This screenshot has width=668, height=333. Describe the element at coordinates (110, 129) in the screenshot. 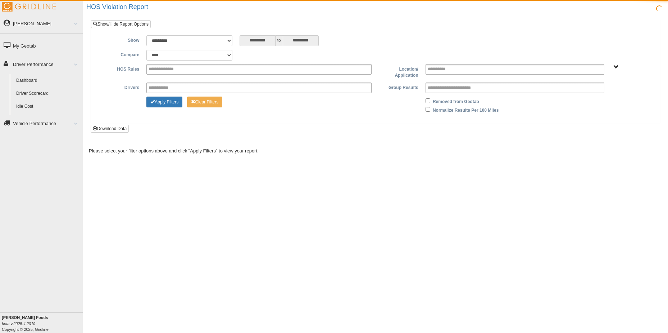

I see `button: Download Data` at that location.